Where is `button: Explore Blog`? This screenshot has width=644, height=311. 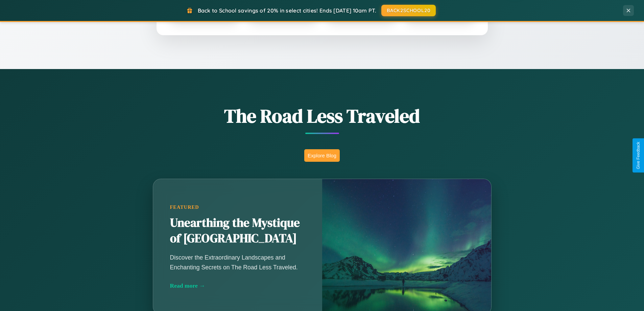
button: Explore Blog is located at coordinates (322, 156).